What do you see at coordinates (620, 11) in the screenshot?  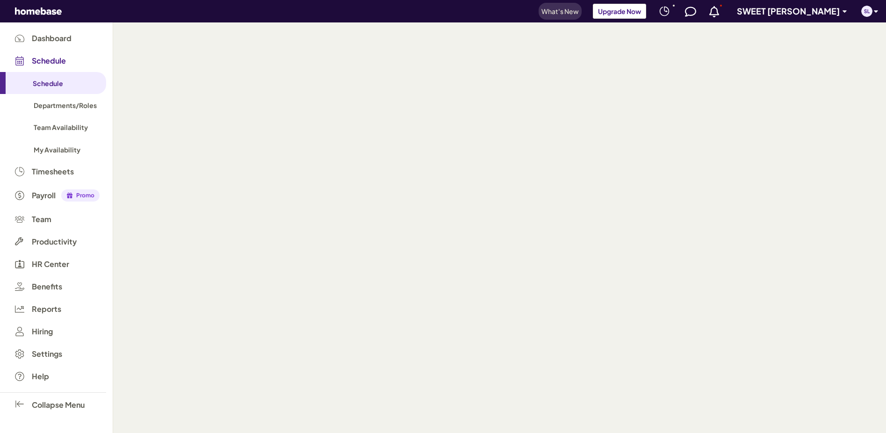 I see `span: Upgrade Now` at bounding box center [620, 11].